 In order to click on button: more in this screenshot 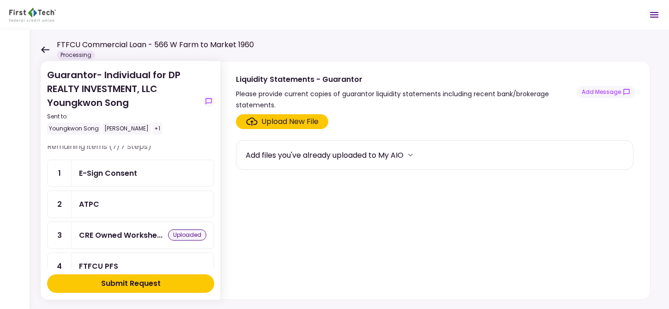, I will do `click(411, 155)`.